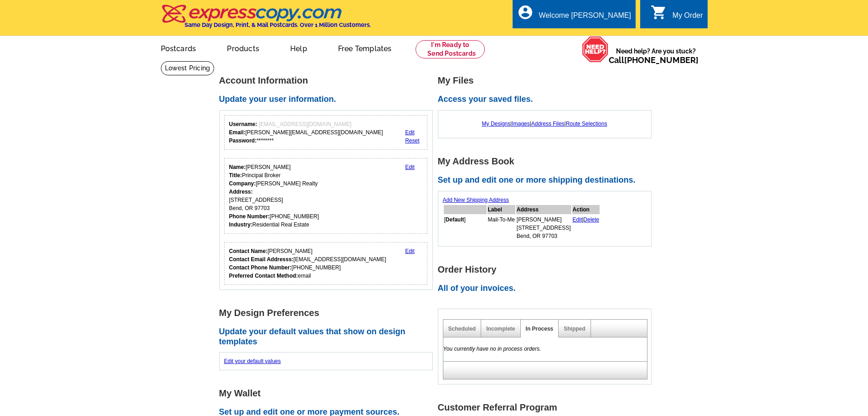  What do you see at coordinates (547, 161) in the screenshot?
I see `h1: My Address Book` at bounding box center [547, 161].